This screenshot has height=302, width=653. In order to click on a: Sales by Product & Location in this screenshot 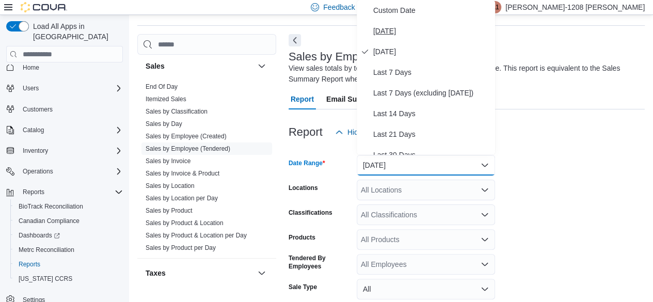, I will do `click(184, 223)`.